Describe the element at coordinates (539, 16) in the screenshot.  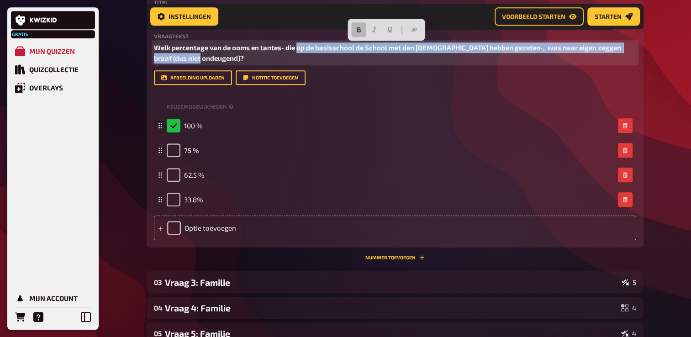
I see `a: Voorbeeld starten` at that location.